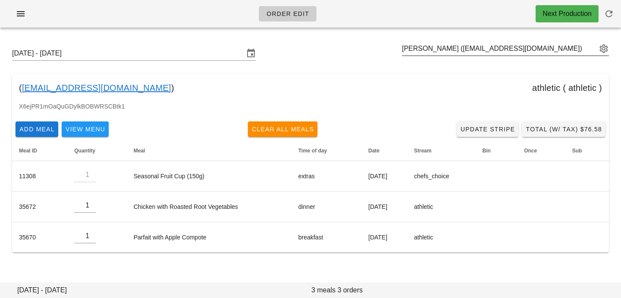 This screenshot has height=298, width=621. What do you see at coordinates (423, 151) in the screenshot?
I see `span: Stream` at bounding box center [423, 151].